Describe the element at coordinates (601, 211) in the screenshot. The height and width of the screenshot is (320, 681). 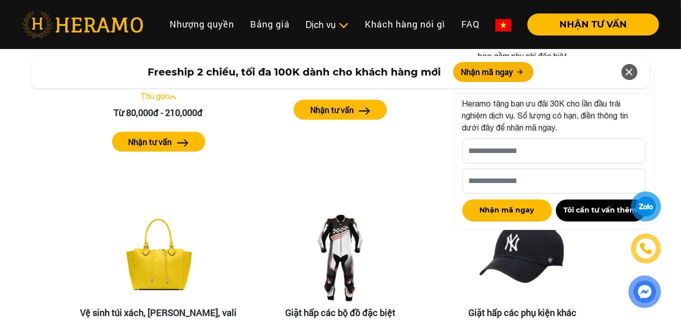
I see `button: Tôi cần tư vấn thêm` at that location.